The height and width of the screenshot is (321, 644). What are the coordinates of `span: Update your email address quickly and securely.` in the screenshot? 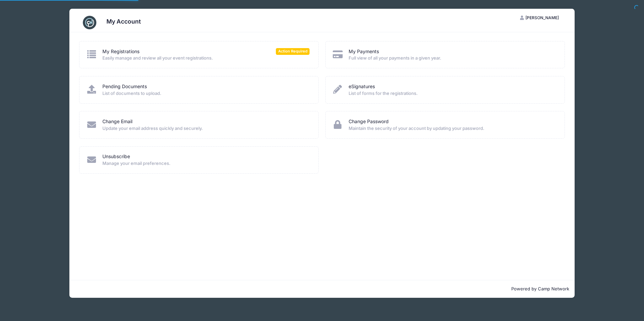 It's located at (206, 128).